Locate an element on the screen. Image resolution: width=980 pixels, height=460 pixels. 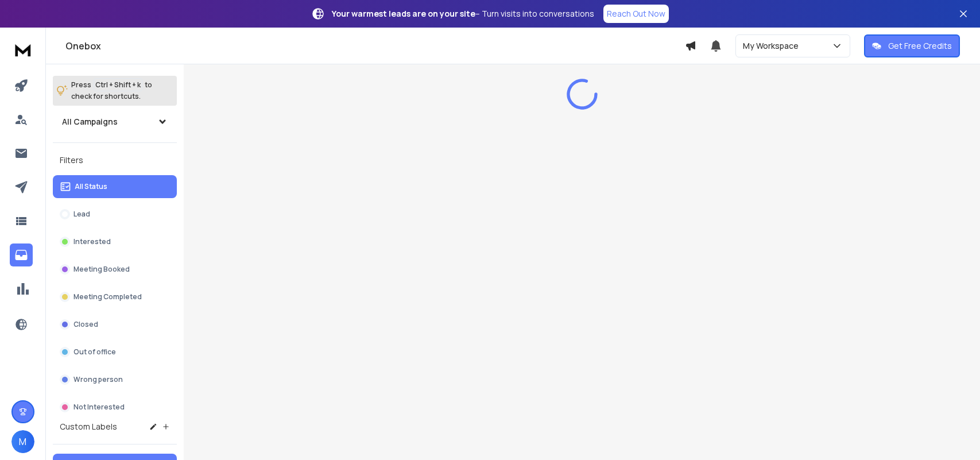
p: Meeting Completed is located at coordinates (107, 297).